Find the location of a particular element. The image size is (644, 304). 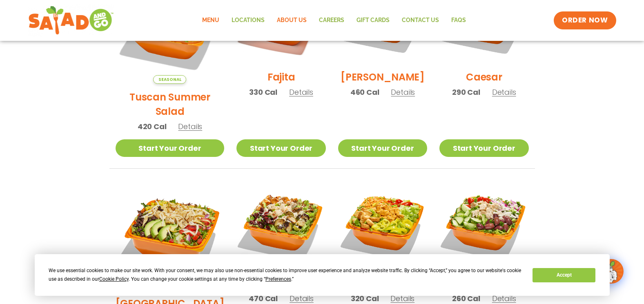

a: About Us is located at coordinates (291, 20).